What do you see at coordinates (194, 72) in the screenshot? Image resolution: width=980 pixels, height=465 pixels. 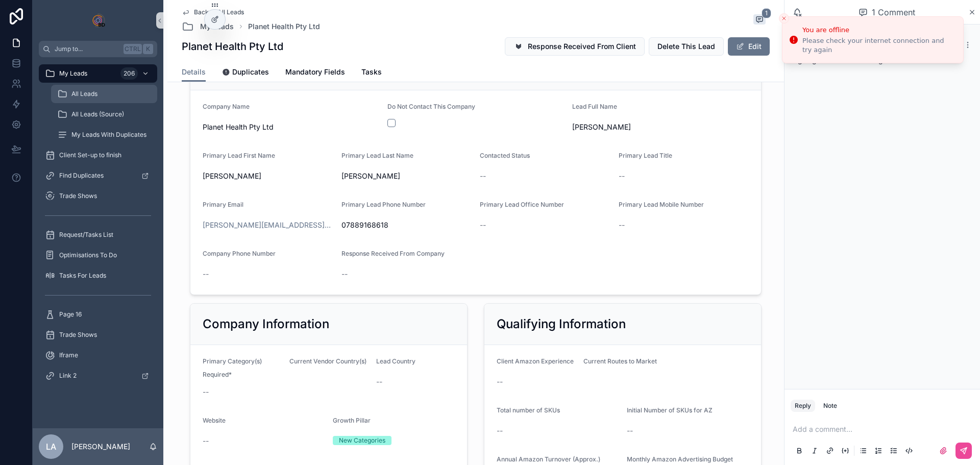 I see `span: Details` at bounding box center [194, 72].